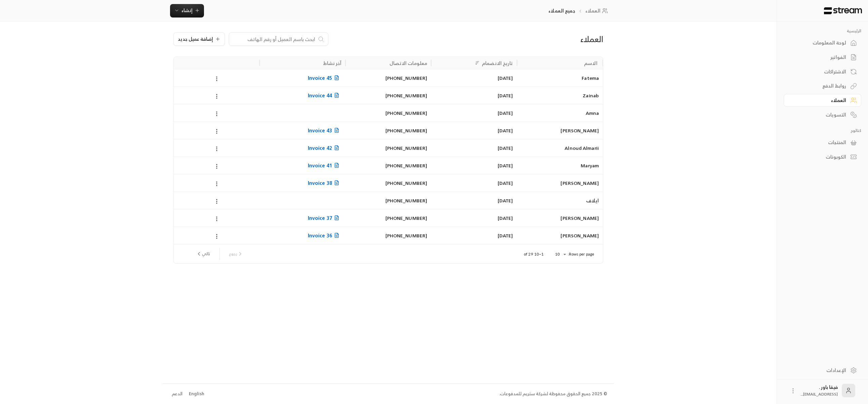 The image size is (868, 404). Describe the element at coordinates (534, 254) in the screenshot. I see `p: 1–10 of 29` at that location.